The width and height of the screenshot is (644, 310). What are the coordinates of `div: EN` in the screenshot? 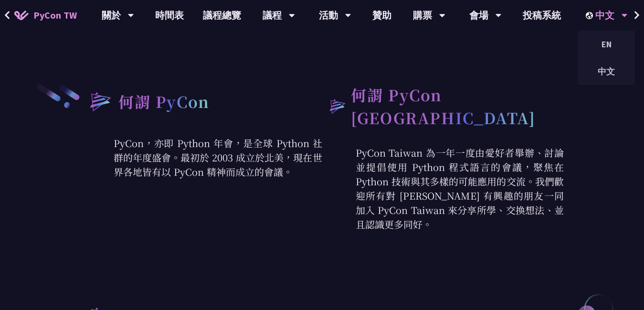 It's located at (606, 44).